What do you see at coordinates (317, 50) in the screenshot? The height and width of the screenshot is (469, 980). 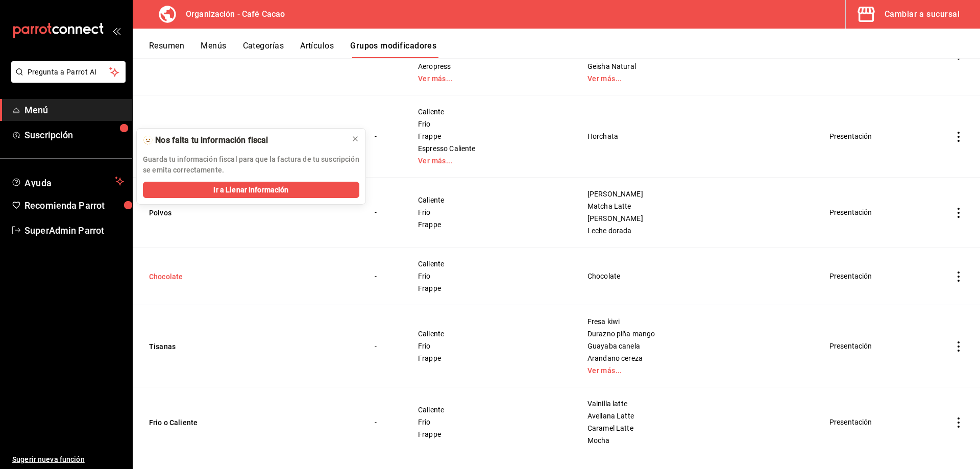 I see `button: Artículos` at bounding box center [317, 50].